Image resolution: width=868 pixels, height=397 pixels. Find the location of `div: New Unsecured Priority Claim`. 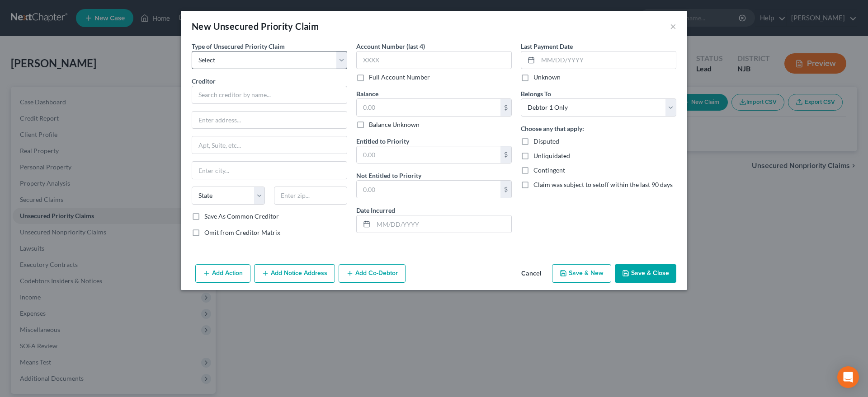

div: New Unsecured Priority Claim is located at coordinates (255, 26).